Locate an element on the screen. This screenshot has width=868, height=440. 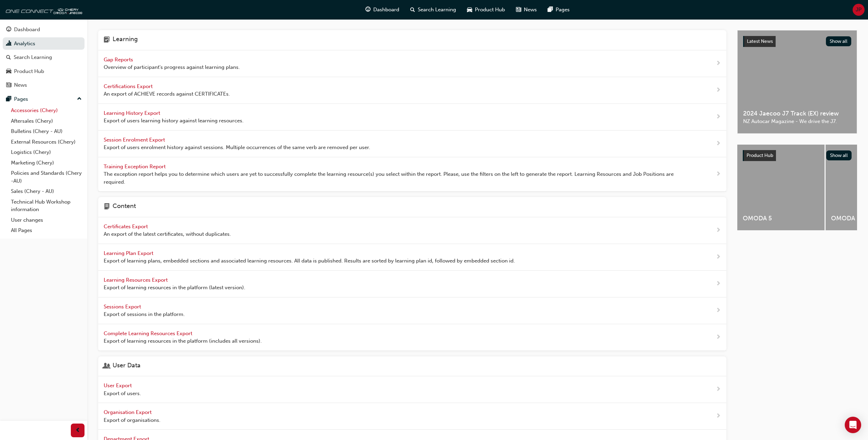
span: Complete Learning Resources Export is located at coordinates (149, 333).